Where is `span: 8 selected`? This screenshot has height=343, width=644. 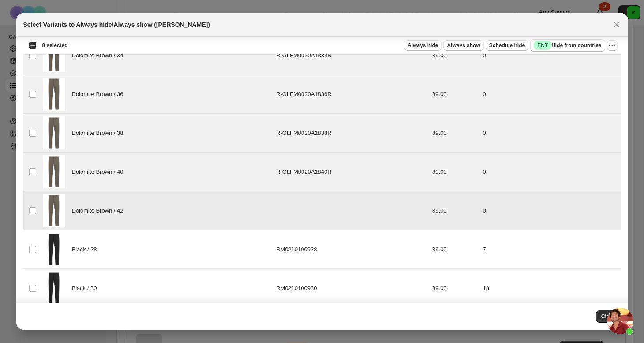
span: 8 selected is located at coordinates (55, 46).